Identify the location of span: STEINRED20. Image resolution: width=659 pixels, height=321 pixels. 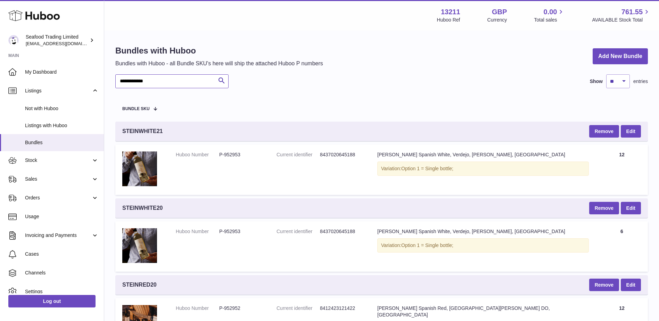
(139, 285).